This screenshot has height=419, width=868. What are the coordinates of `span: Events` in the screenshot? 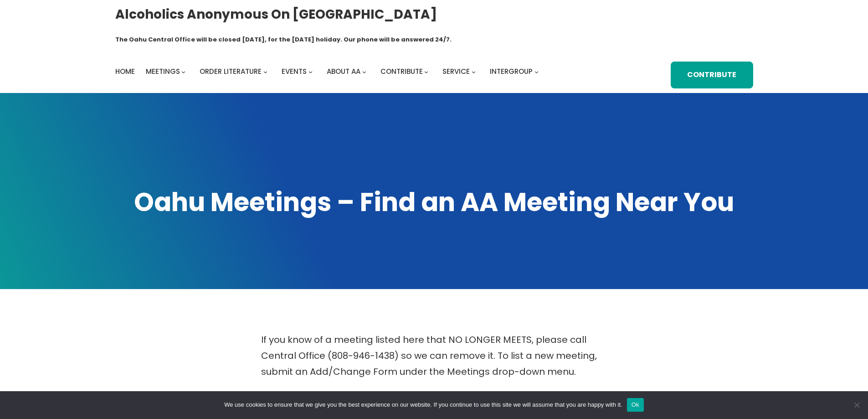 It's located at (294, 71).